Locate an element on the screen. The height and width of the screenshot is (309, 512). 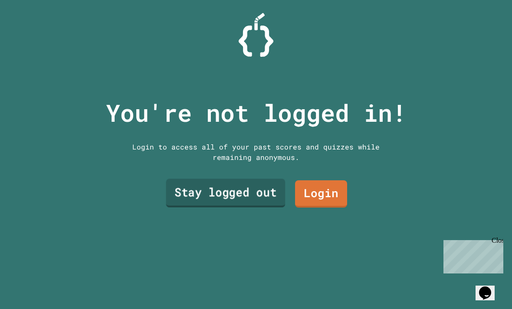
p: You're not logged in! is located at coordinates (256, 113).